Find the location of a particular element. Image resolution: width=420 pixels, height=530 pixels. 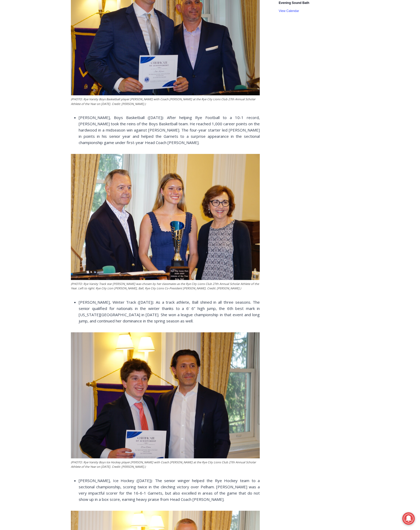

img: (PHOTO: Rye Varsity Boys Ice Hockey player Drew Dolan with Coach Peter Thomas at the Rye City Lio... is located at coordinates (165, 395).